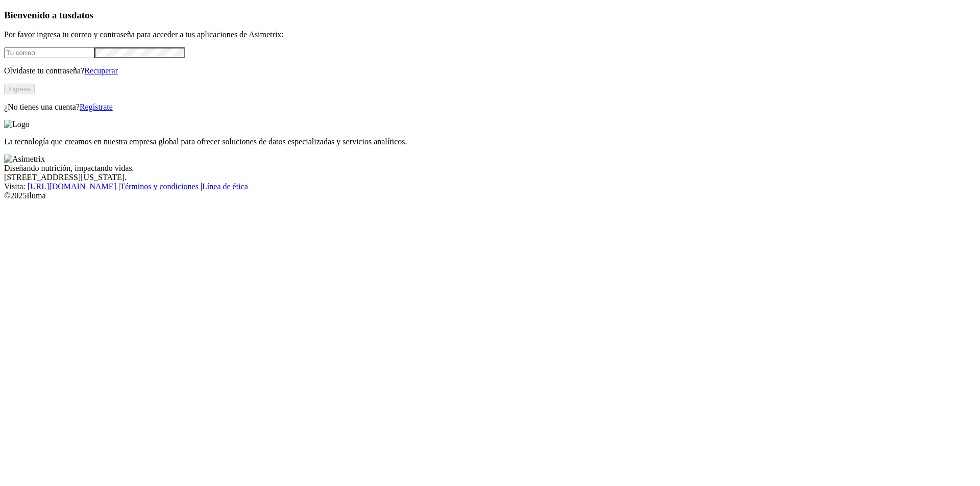 The height and width of the screenshot is (486, 980). I want to click on p: Olvidaste tu contraseña?, so click(490, 71).